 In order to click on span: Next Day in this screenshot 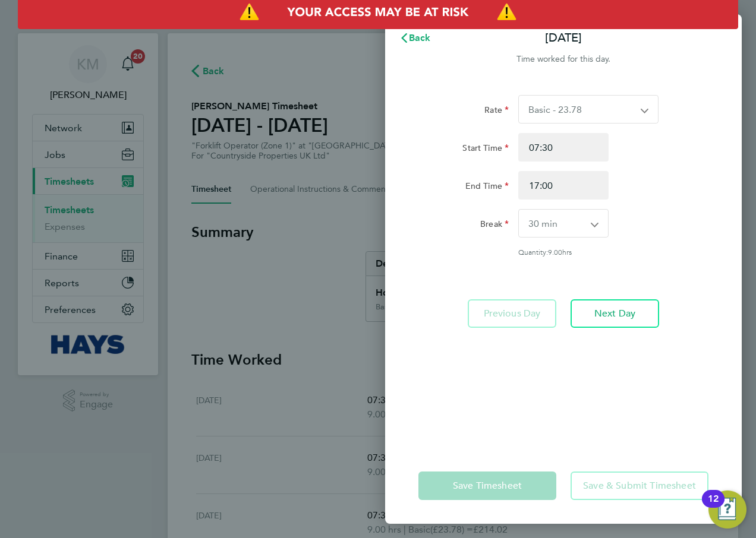, I will do `click(614, 313)`.